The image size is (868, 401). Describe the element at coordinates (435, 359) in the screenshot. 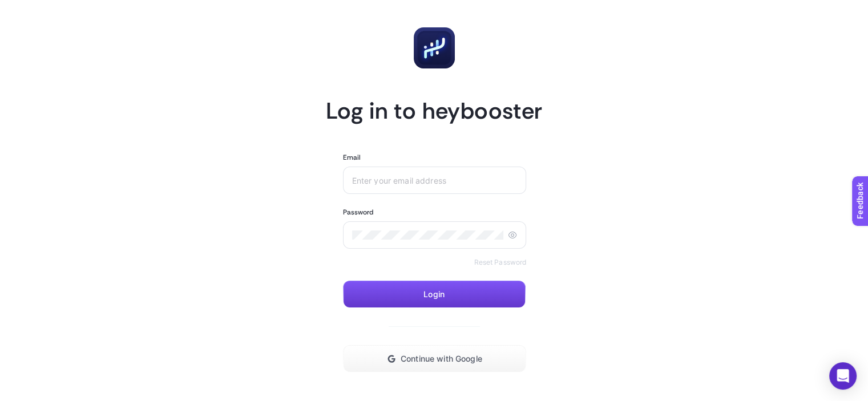

I see `button: Continue with Google` at that location.